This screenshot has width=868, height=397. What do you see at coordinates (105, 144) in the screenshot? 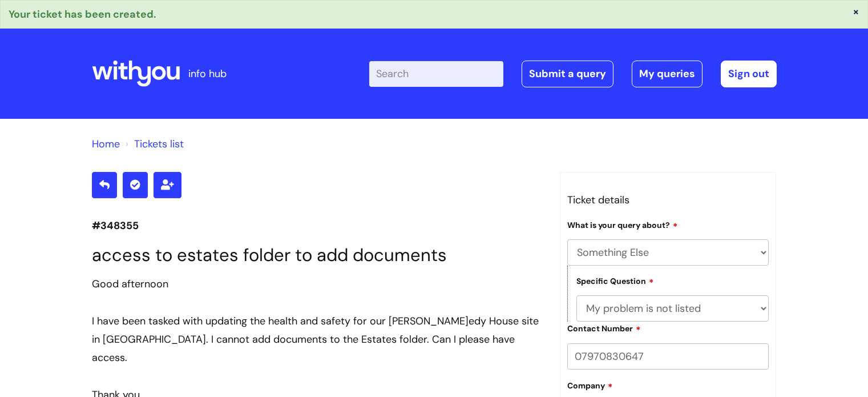
I see `li: Solution home` at bounding box center [105, 144].